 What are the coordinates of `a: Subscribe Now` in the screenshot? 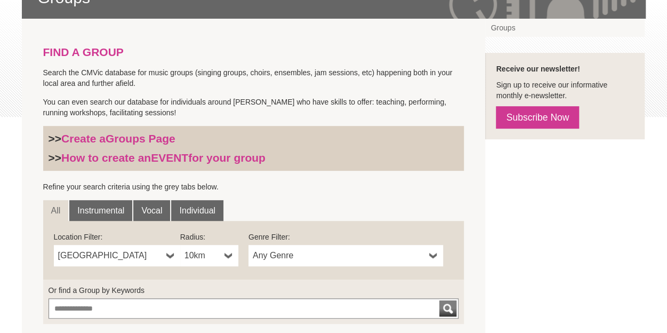 It's located at (537, 117).